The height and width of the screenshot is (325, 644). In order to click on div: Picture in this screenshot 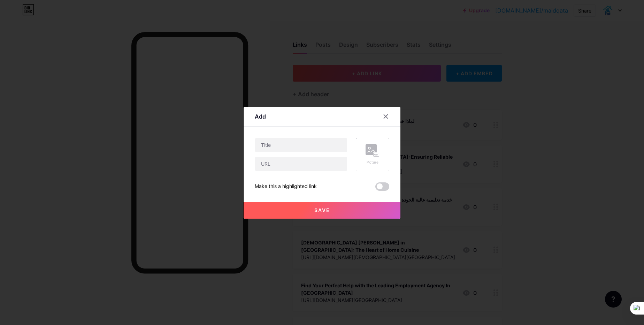, I will do `click(373, 162)`.